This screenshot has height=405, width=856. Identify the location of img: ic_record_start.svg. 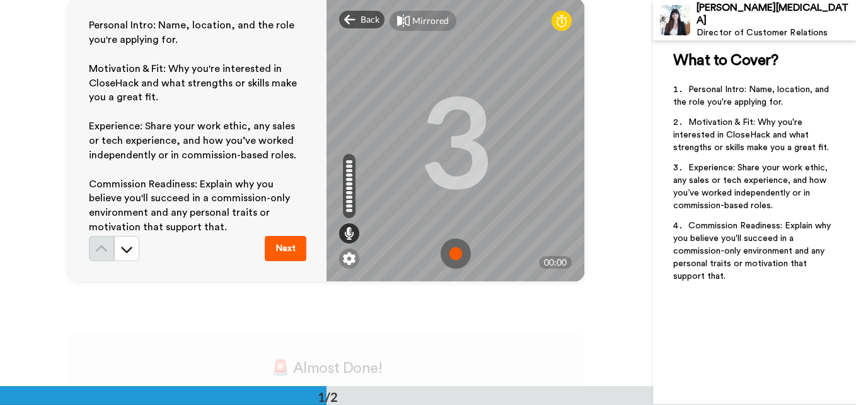
(456, 253).